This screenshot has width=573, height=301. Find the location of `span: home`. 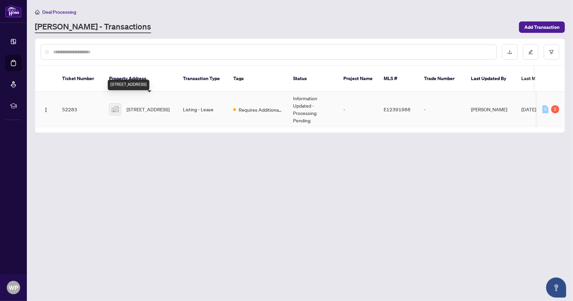

span: home is located at coordinates (37, 12).